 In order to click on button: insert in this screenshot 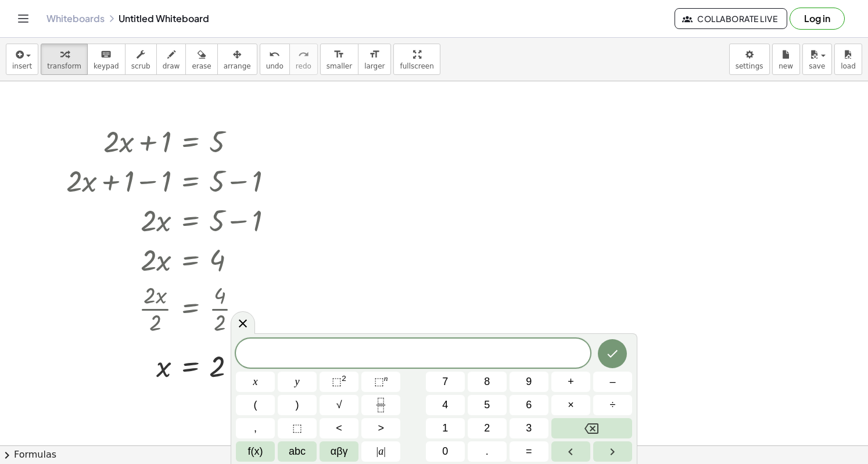, I will do `click(22, 59)`.